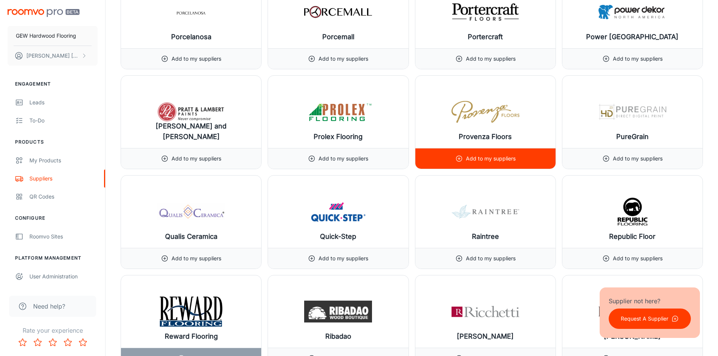 The width and height of the screenshot is (718, 356). I want to click on button: Request A Supplier, so click(650, 319).